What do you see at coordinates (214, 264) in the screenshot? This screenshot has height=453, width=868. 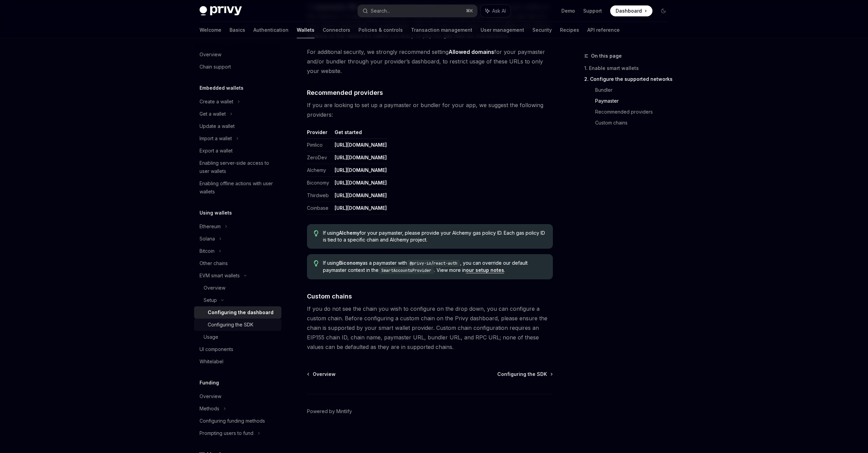 I see `div: Other chains` at bounding box center [214, 264].